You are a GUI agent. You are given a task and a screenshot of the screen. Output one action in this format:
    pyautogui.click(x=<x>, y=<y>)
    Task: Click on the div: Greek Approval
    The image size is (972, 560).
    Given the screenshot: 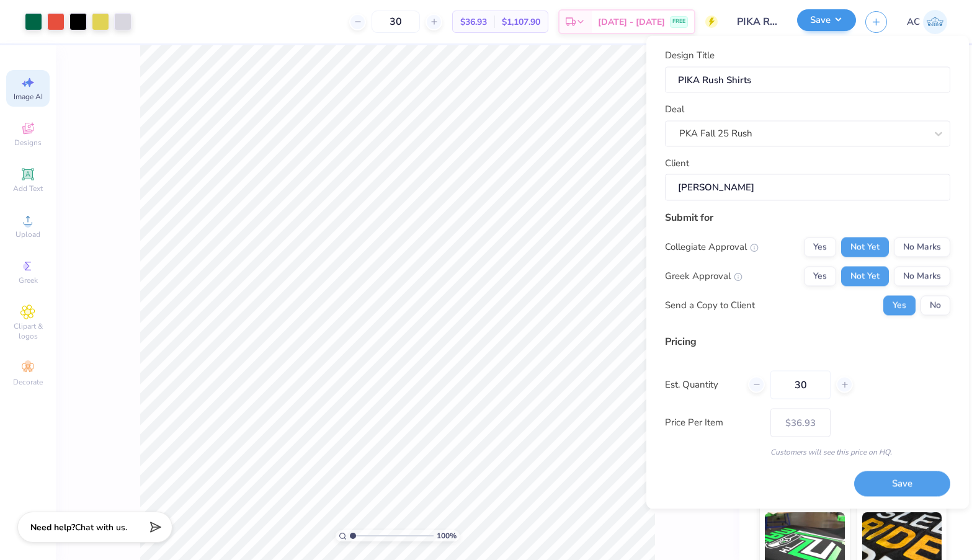 What is the action you would take?
    pyautogui.click(x=703, y=276)
    